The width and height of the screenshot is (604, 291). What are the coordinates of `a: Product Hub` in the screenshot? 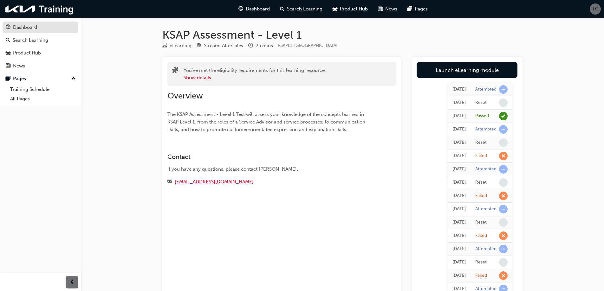 It's located at (40, 53).